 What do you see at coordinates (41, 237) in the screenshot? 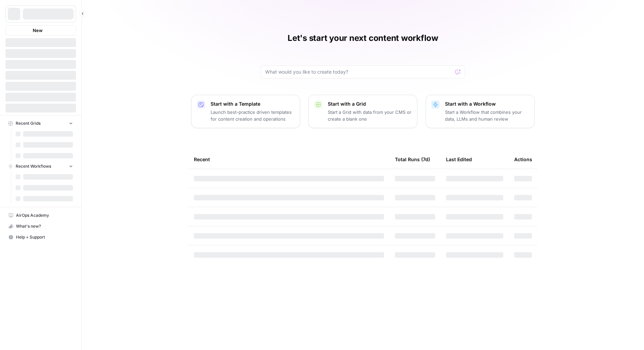
I see `button: Help + Support` at bounding box center [41, 237].